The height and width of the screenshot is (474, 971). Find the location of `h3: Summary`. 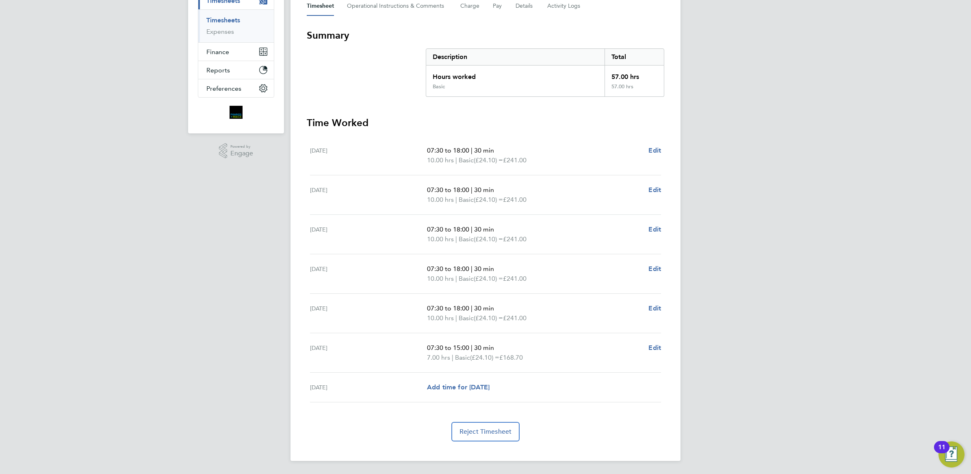

h3: Summary is located at coordinates (486, 35).